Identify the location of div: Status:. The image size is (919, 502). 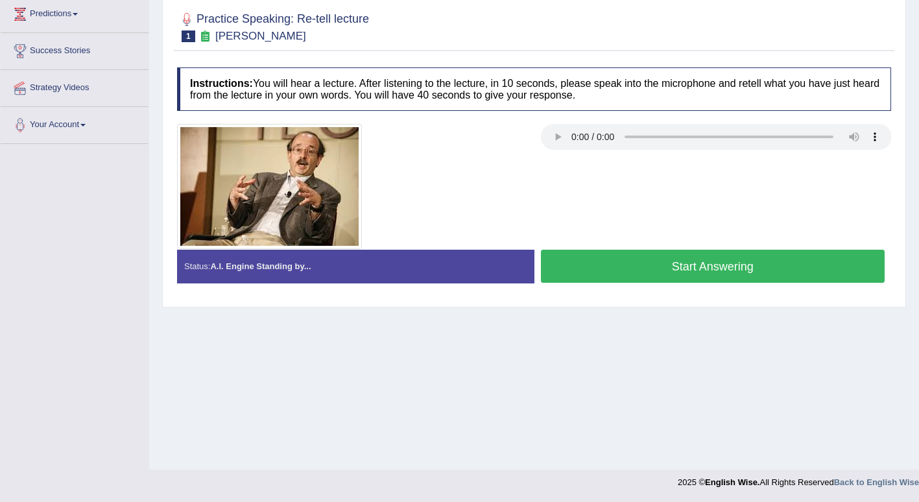
(355, 266).